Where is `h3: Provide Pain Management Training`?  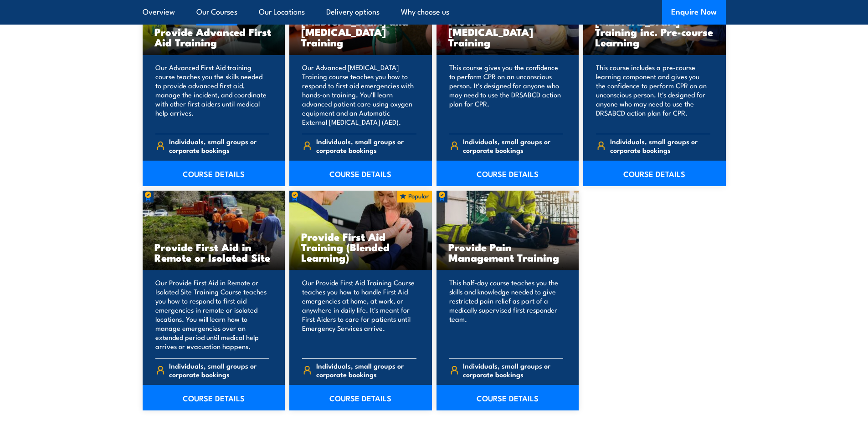 h3: Provide Pain Management Training is located at coordinates (507, 252).